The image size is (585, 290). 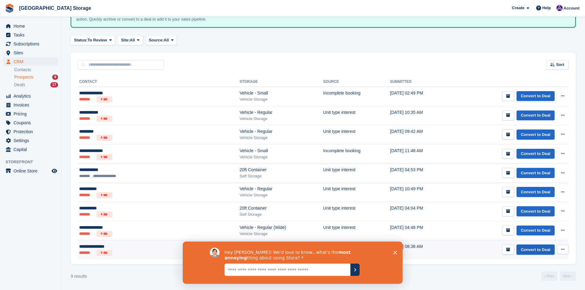 I want to click on span: Protection, so click(x=32, y=132).